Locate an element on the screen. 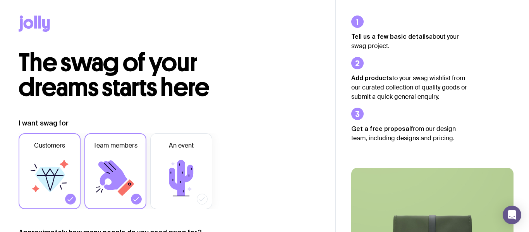 The image size is (529, 232). span: Team members is located at coordinates (115, 146).